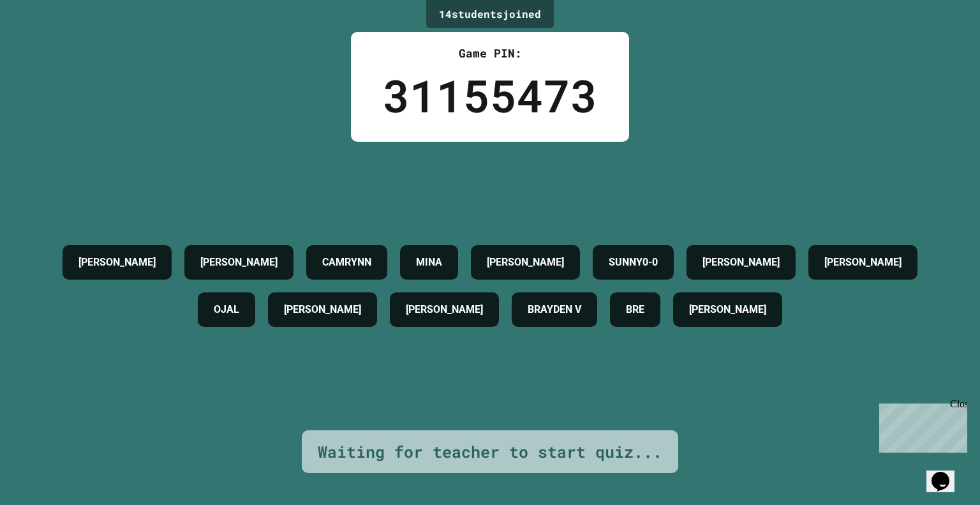  I want to click on div: Chat with us now!Close, so click(47, 43).